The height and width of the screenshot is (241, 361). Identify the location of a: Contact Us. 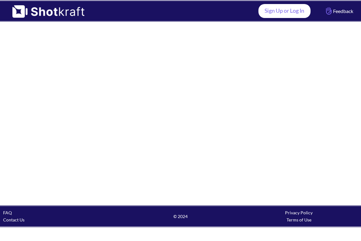
(14, 220).